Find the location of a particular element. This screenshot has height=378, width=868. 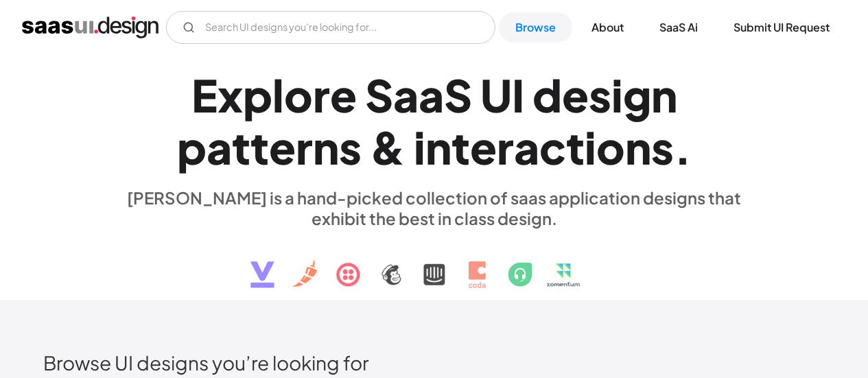

h1: Explore SaaS UI design patterns & interactions. is located at coordinates (434, 122).